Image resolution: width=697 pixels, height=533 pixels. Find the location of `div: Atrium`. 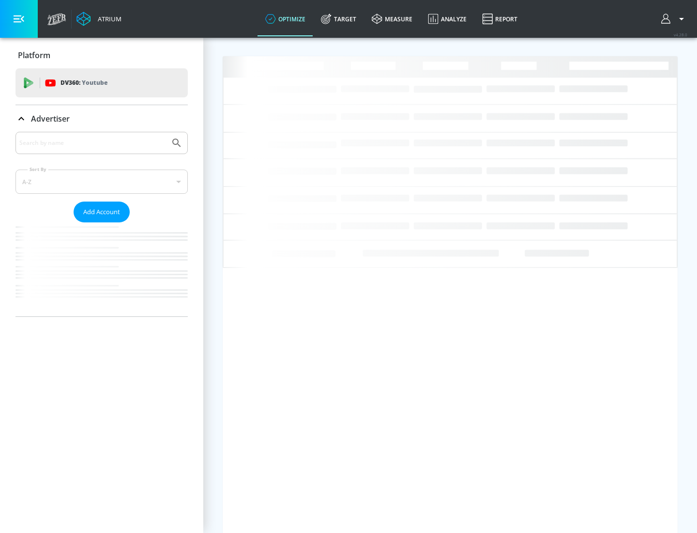

div: Atrium is located at coordinates (108, 19).